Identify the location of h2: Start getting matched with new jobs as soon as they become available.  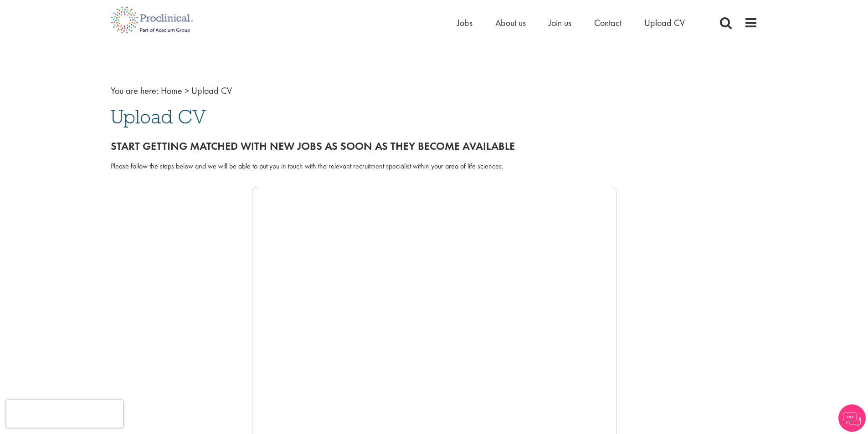
(434, 146).